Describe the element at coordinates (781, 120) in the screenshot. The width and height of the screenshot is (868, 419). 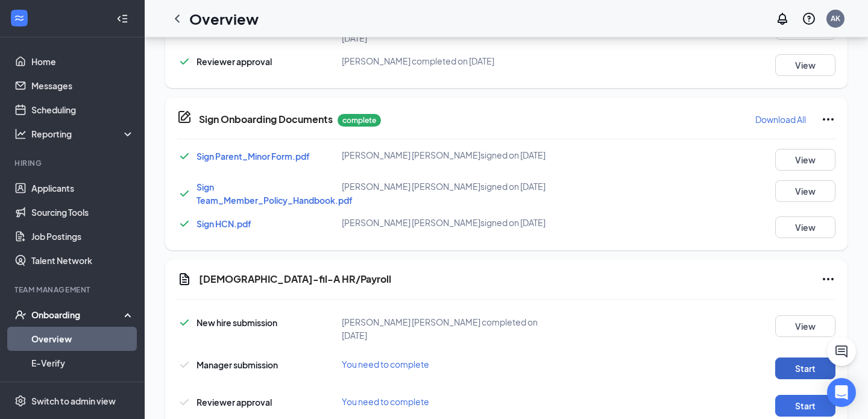
I see `button: Download All` at that location.